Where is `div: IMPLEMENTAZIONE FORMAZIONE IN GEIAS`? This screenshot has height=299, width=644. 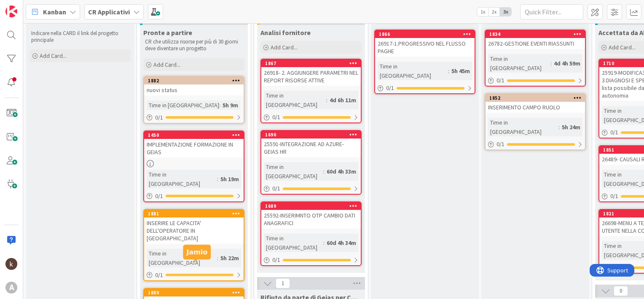
div: IMPLEMENTAZIONE FORMAZIONE IN GEIAS is located at coordinates (194, 148).